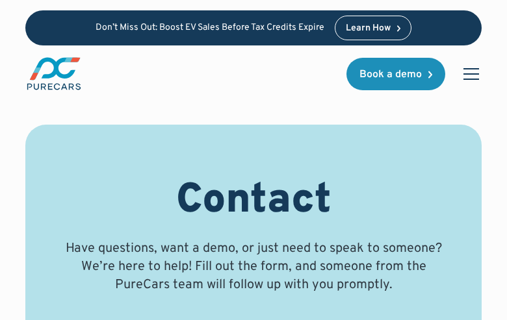 This screenshot has width=507, height=320. What do you see at coordinates (253, 267) in the screenshot?
I see `p: Have questions, want a demo, or just need to speak to someone? We’re here to help! Fill out the f...` at bounding box center [253, 267].